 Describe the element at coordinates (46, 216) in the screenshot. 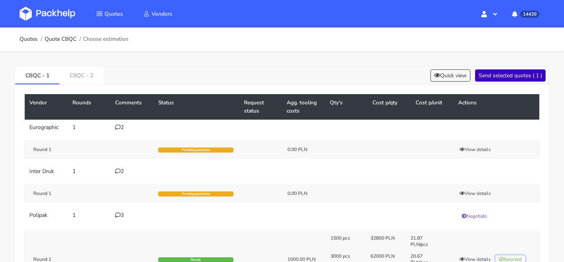

I see `td: Polipak` at that location.